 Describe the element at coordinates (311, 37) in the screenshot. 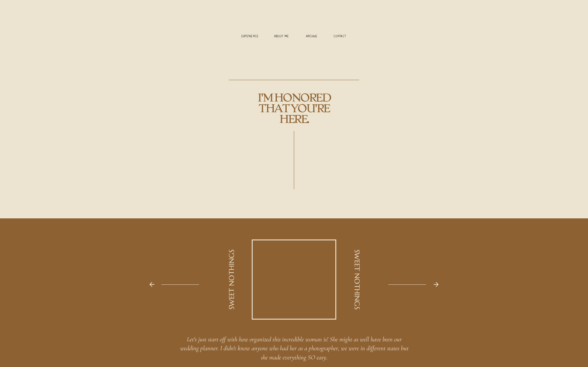

I see `a: ARCHIVE` at that location.